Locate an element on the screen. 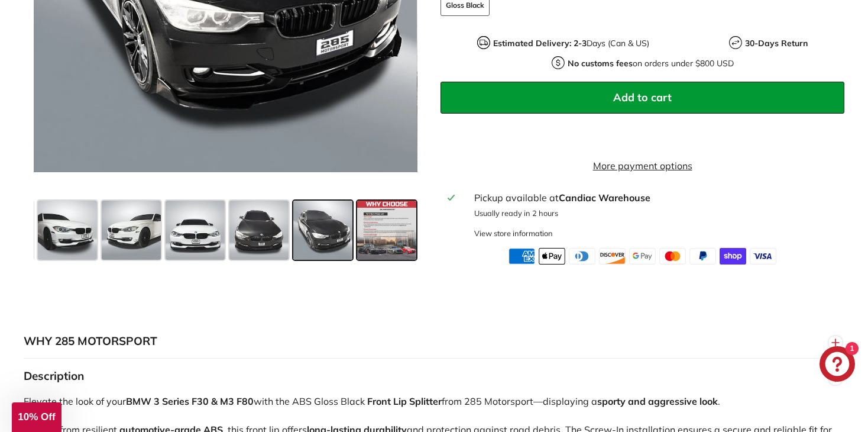  p: Usually ready in 2 hours is located at coordinates (656, 212).